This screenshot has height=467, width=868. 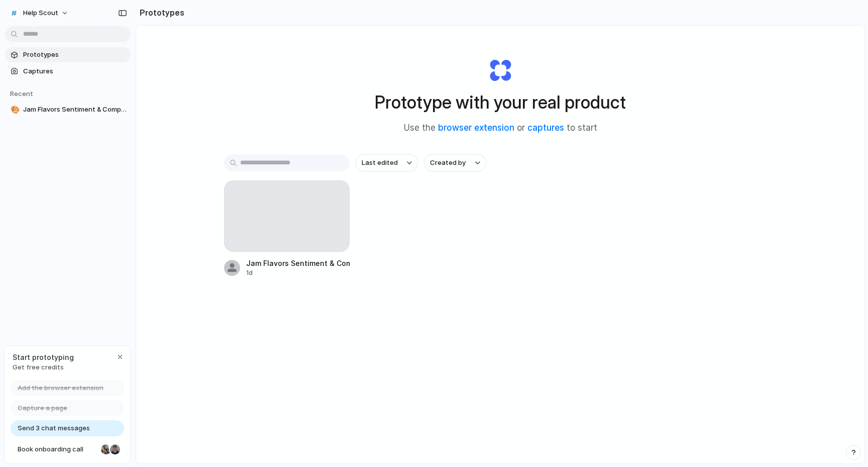 What do you see at coordinates (68, 55) in the screenshot?
I see `a: Prototypes` at bounding box center [68, 55].